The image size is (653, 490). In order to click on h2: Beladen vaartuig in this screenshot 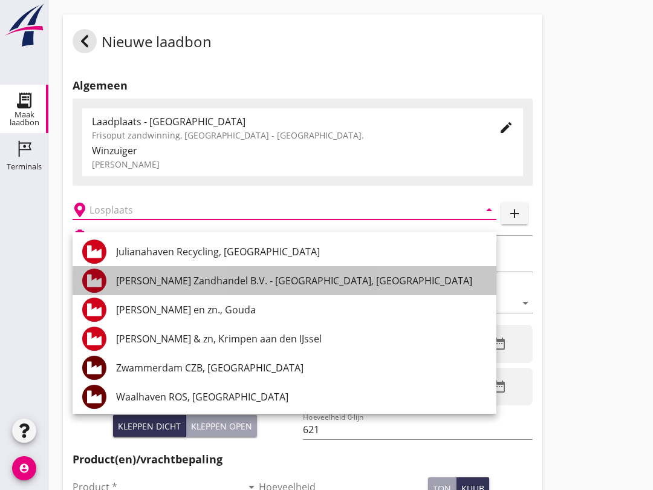, I will do `click(123, 235)`.